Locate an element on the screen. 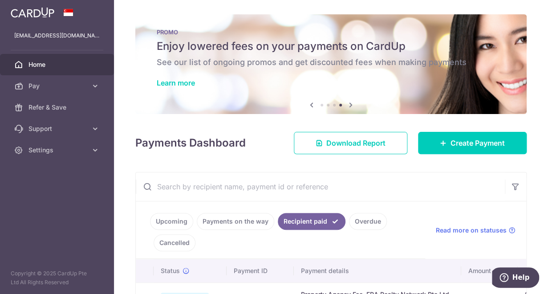 Image resolution: width=548 pixels, height=294 pixels. a: Download Report is located at coordinates (351, 143).